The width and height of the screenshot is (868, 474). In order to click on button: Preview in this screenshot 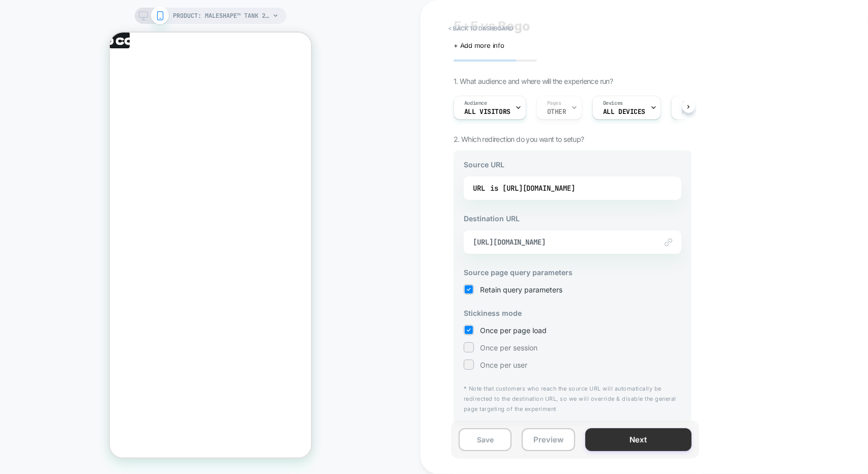, I will do `click(548, 440)`.